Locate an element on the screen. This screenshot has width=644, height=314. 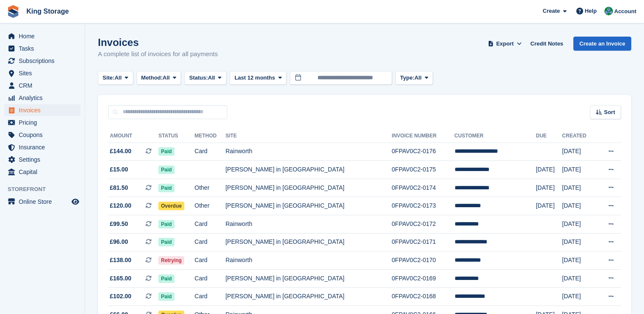
span: Overdue is located at coordinates (171, 206).